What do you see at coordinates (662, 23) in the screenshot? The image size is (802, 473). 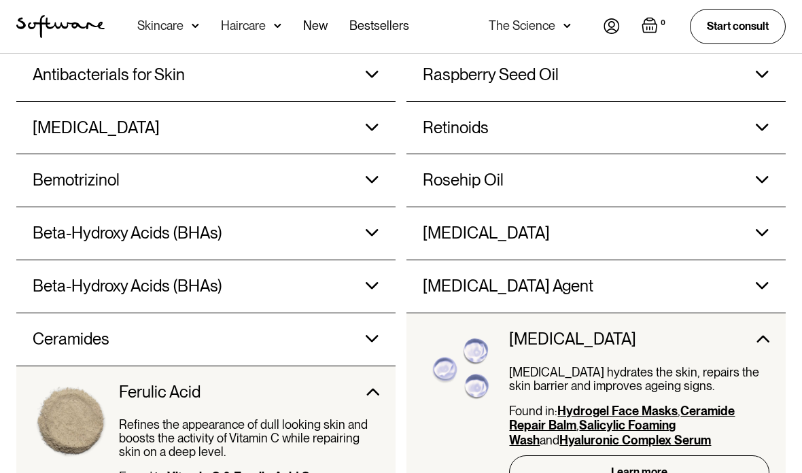 I see `div: 0` at bounding box center [662, 23].